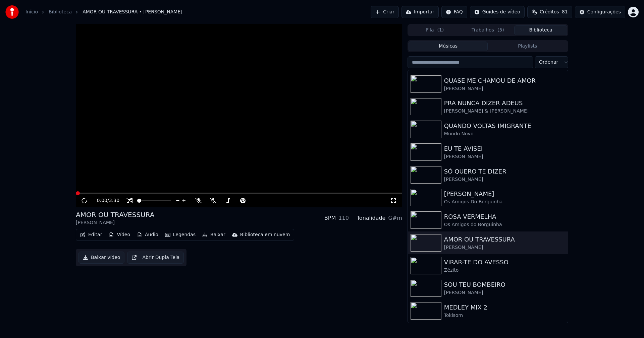 The image size is (644, 338). I want to click on span: 81, so click(565, 12).